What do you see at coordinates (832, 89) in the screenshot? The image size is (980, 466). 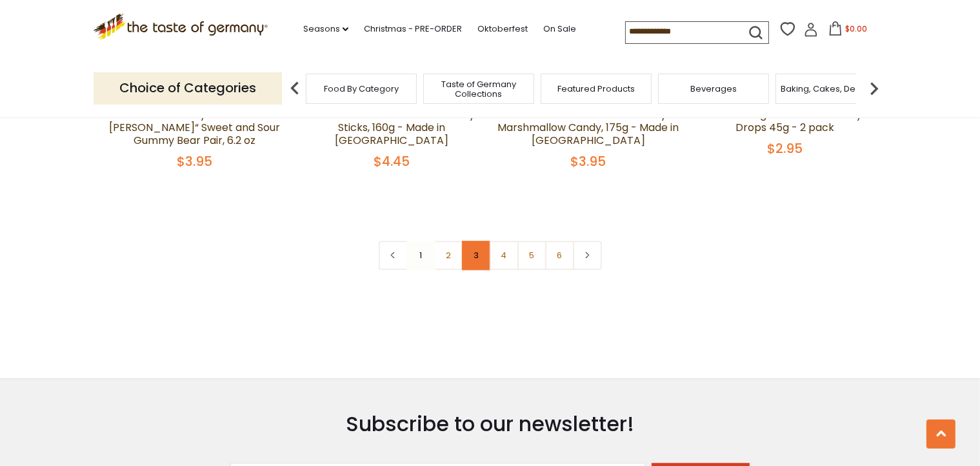 I see `span: Baking, Cakes, Desserts` at bounding box center [832, 89].